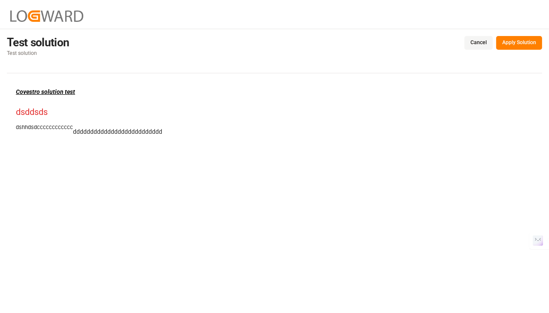 The height and width of the screenshot is (313, 549). Describe the element at coordinates (38, 43) in the screenshot. I see `h2: Test solution` at that location.